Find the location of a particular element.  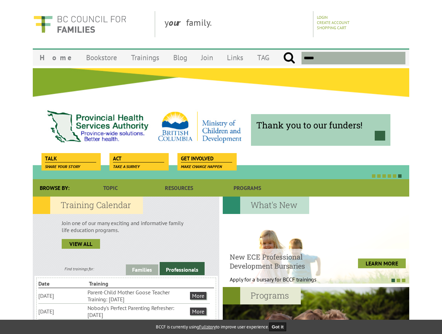

h2: Programs is located at coordinates (262, 296).